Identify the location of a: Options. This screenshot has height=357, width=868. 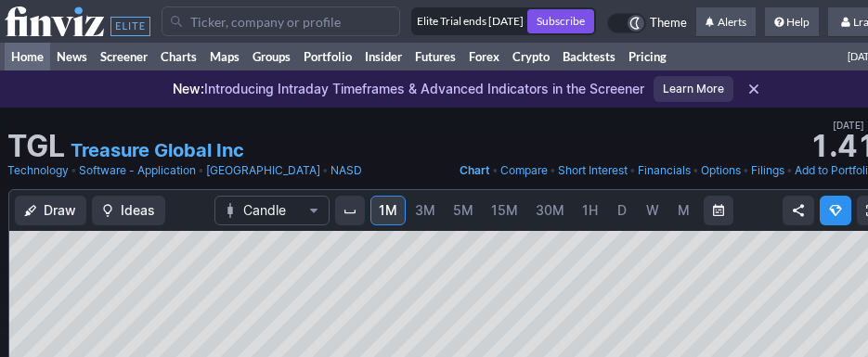
(720, 171).